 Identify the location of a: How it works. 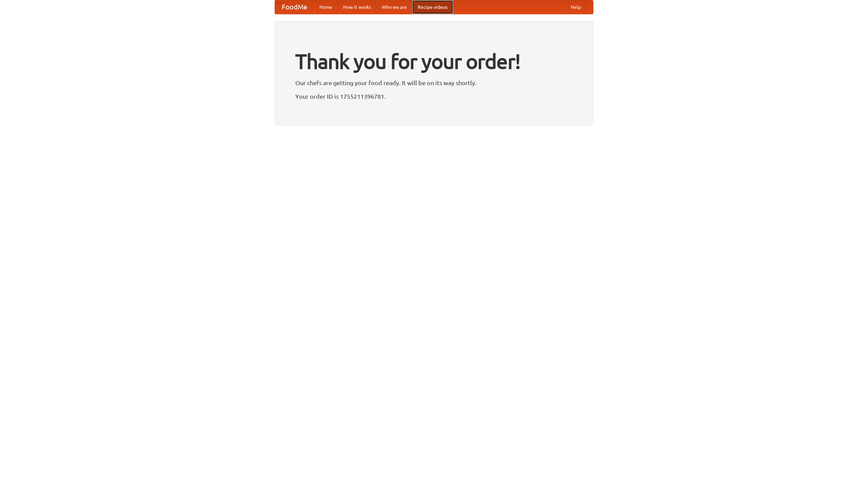
(357, 7).